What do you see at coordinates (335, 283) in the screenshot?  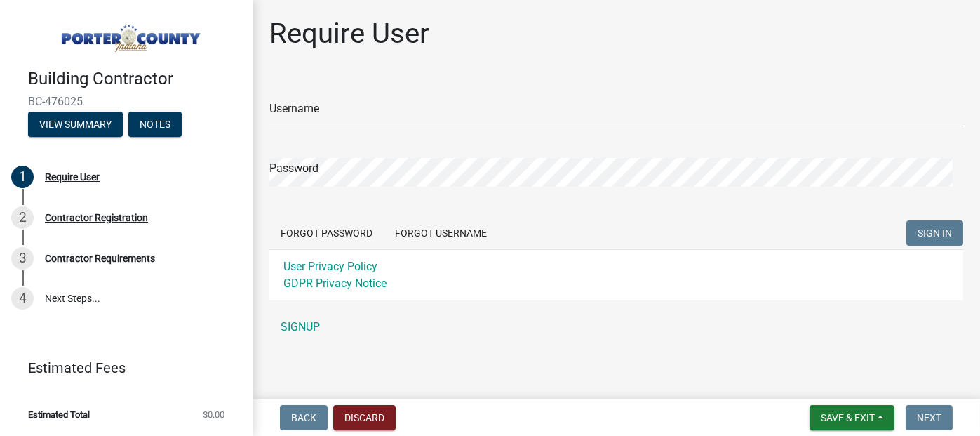 I see `a: GDPR Privacy Notice` at bounding box center [335, 283].